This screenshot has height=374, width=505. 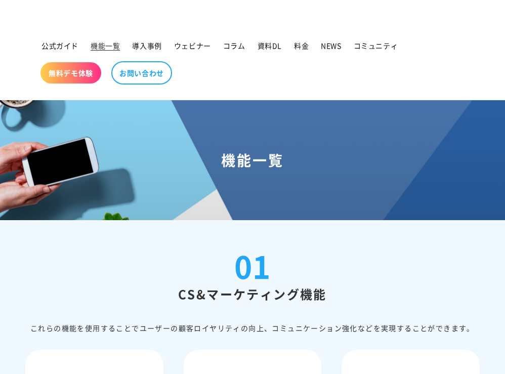 What do you see at coordinates (331, 46) in the screenshot?
I see `a: NEWS` at bounding box center [331, 46].